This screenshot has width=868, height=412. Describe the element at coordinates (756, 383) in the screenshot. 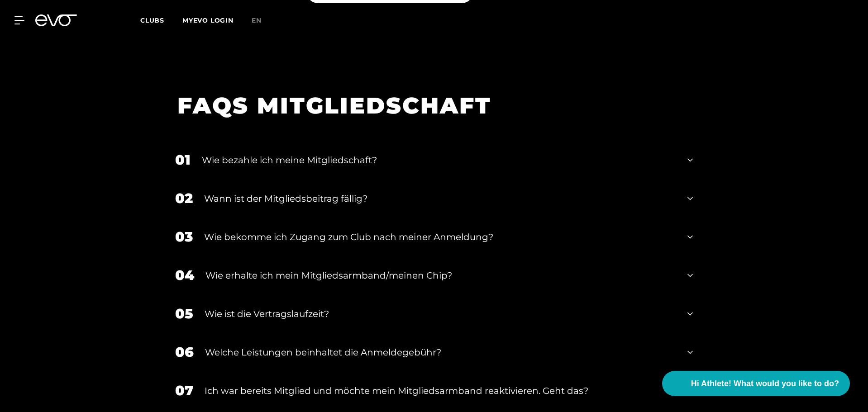

I see `button: Hi Athlete! What would you like to do?` at that location.